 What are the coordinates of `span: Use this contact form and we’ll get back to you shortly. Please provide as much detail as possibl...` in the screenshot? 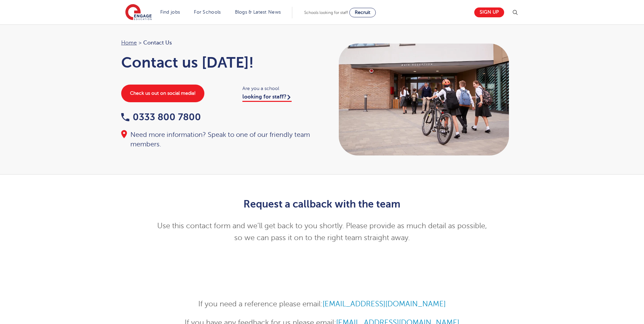 It's located at (322, 232).